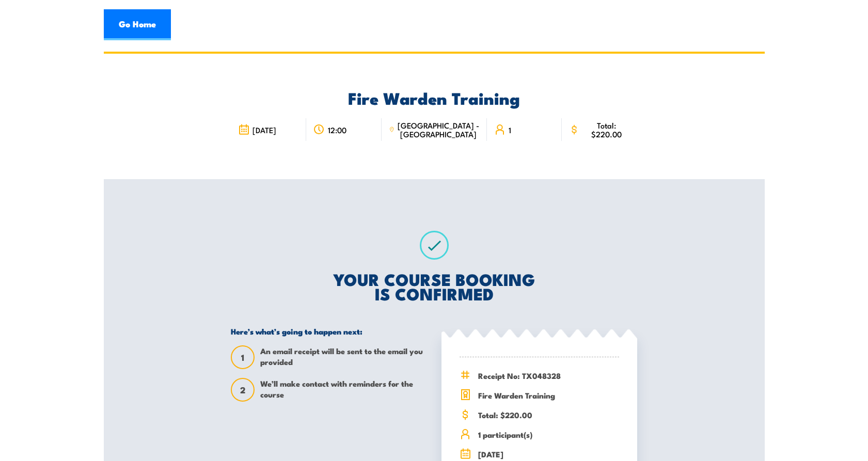 Image resolution: width=868 pixels, height=461 pixels. Describe the element at coordinates (337, 130) in the screenshot. I see `span: 12:00` at that location.